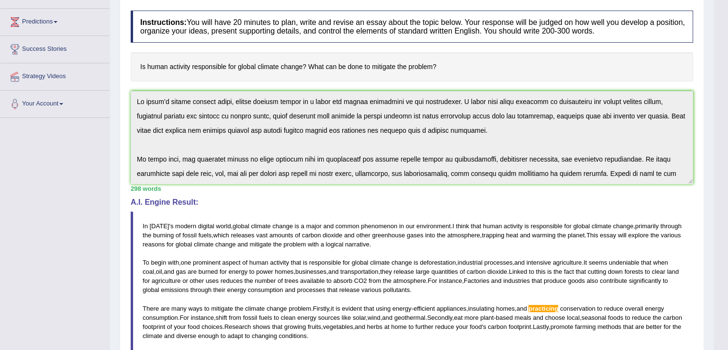 This screenshot has width=728, height=350. Describe the element at coordinates (300, 308) in the screenshot. I see `span: problem` at that location.